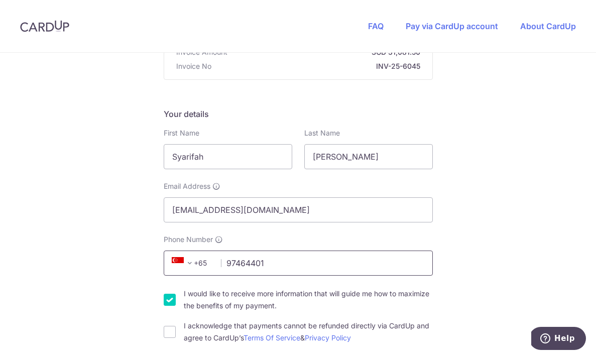  I want to click on span: Invoice No, so click(194, 66).